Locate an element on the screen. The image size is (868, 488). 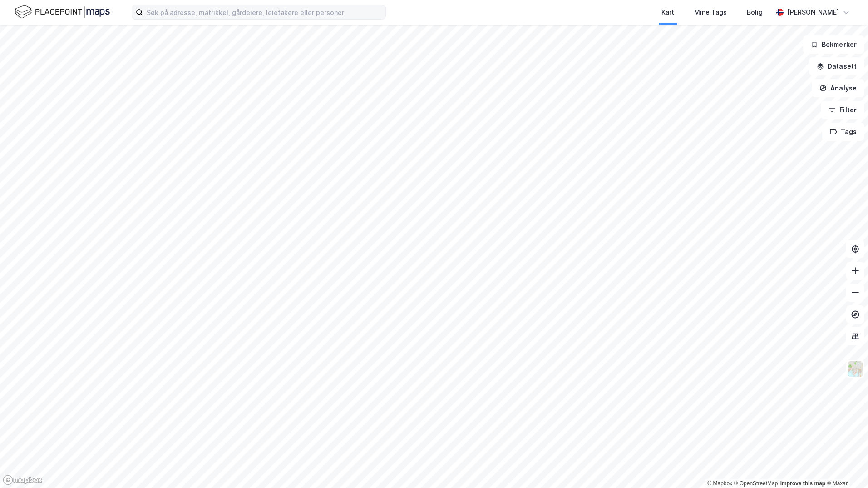
img: logo.f888ab2527a4732fd821a326f86c7f29.svg is located at coordinates (62, 12).